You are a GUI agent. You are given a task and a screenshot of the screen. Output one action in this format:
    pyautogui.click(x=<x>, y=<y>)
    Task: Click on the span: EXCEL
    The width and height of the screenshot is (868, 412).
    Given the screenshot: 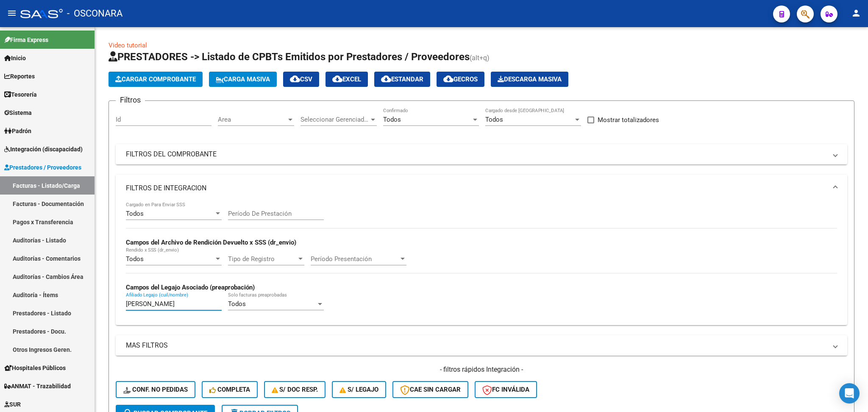 What is the action you would take?
    pyautogui.click(x=347, y=79)
    